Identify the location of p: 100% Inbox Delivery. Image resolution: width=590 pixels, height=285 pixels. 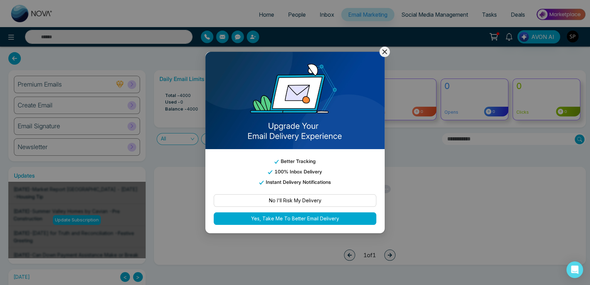
(295, 172).